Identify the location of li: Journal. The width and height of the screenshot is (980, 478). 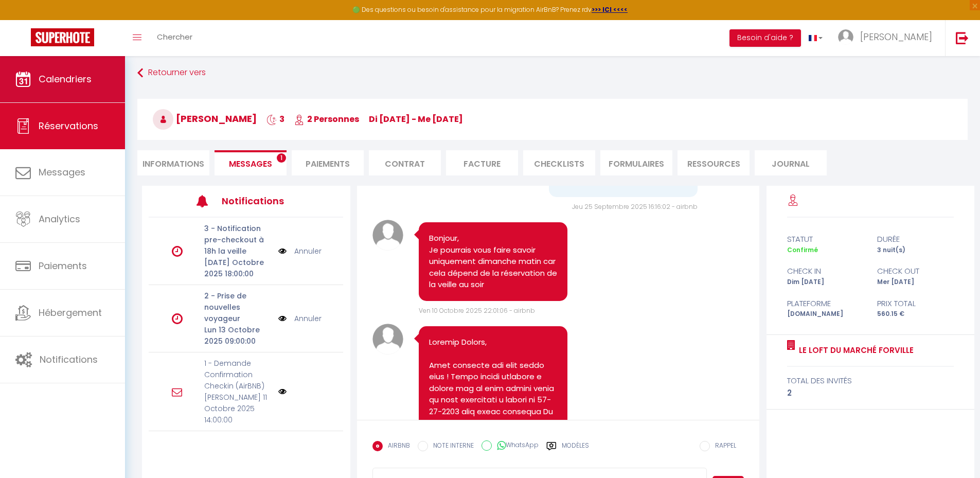
(791, 163).